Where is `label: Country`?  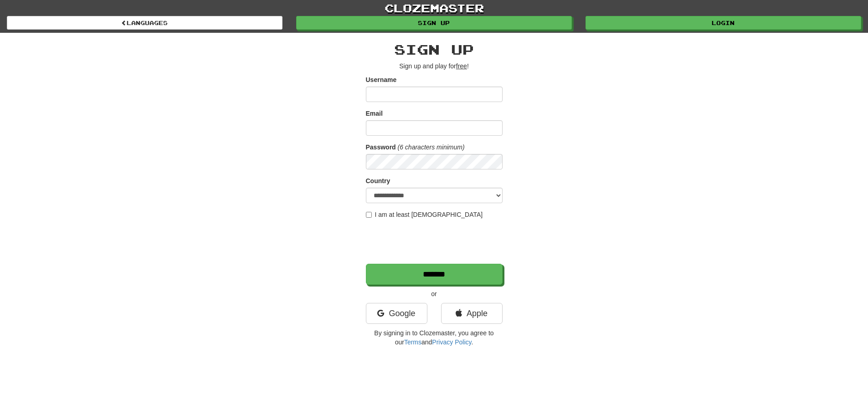 label: Country is located at coordinates (379, 181).